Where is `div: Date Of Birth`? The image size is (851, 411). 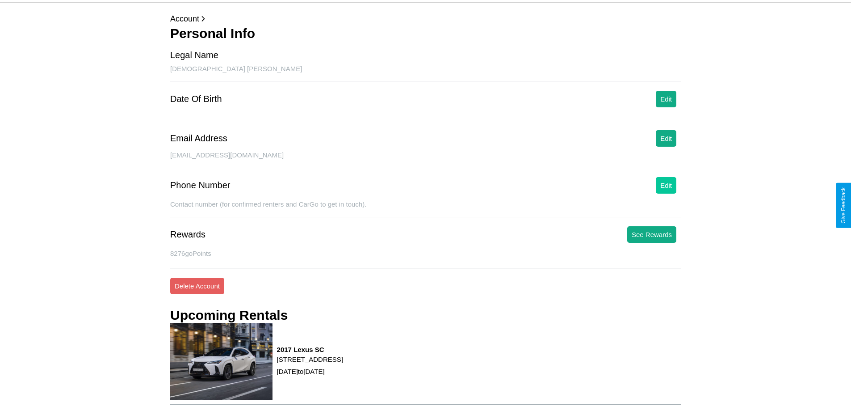 div: Date Of Birth is located at coordinates (196, 99).